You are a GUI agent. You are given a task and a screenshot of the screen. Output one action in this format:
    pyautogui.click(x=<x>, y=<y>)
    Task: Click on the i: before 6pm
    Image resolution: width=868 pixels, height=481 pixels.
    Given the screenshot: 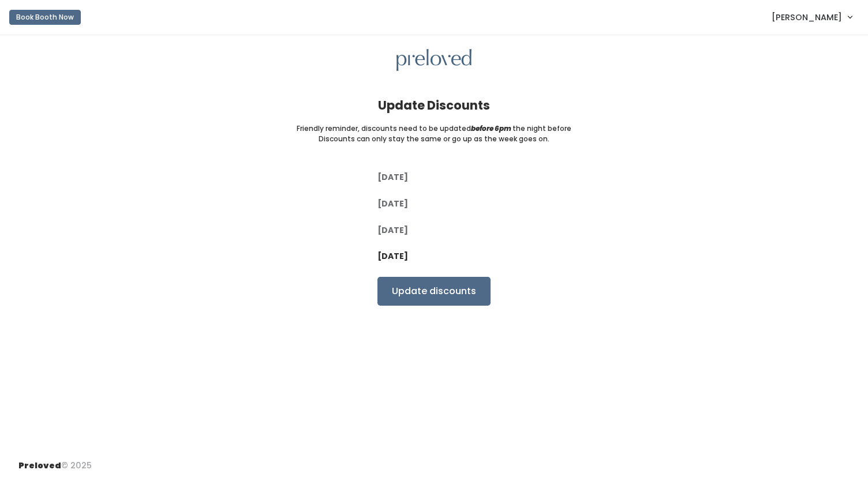 What is the action you would take?
    pyautogui.click(x=491, y=128)
    